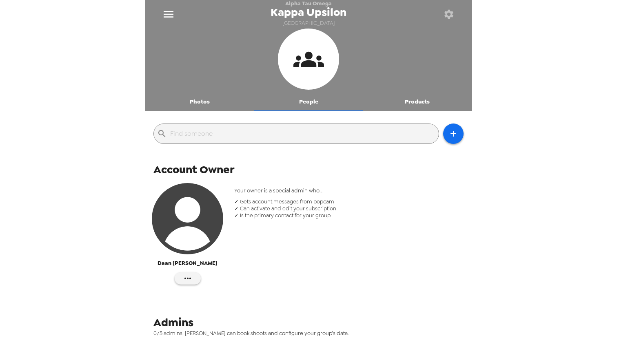 The height and width of the screenshot is (364, 617). Describe the element at coordinates (349, 201) in the screenshot. I see `span: ✓ Gets account messages from popcam` at that location.